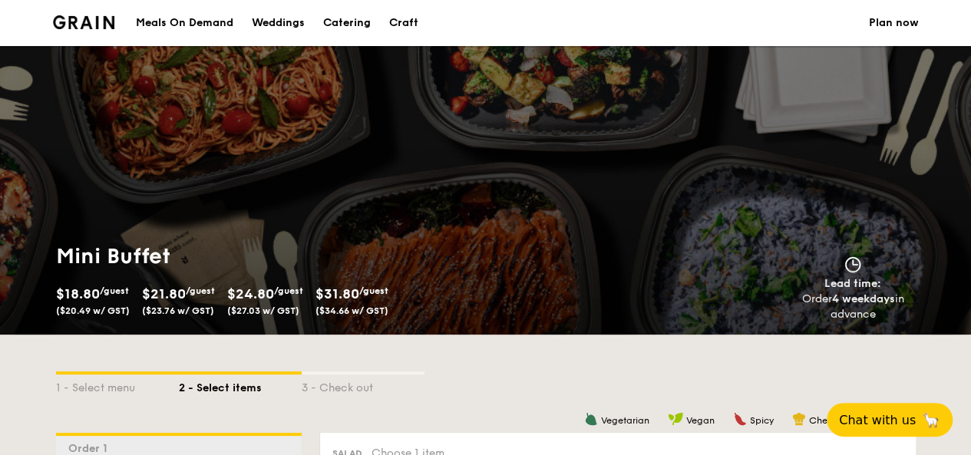 The width and height of the screenshot is (971, 455). I want to click on img: icon-clock.2db775ea.svg, so click(853, 265).